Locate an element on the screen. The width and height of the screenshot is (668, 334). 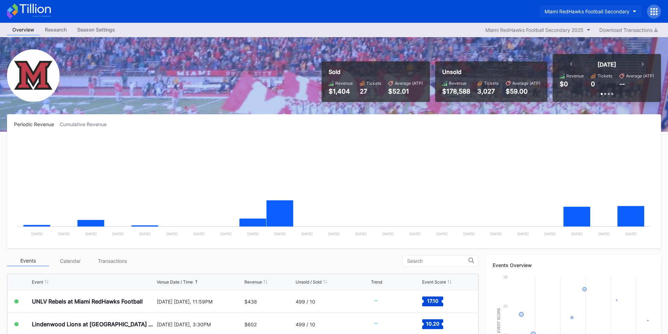
button: Miami RedHawks Football Secondary is located at coordinates (591, 11).